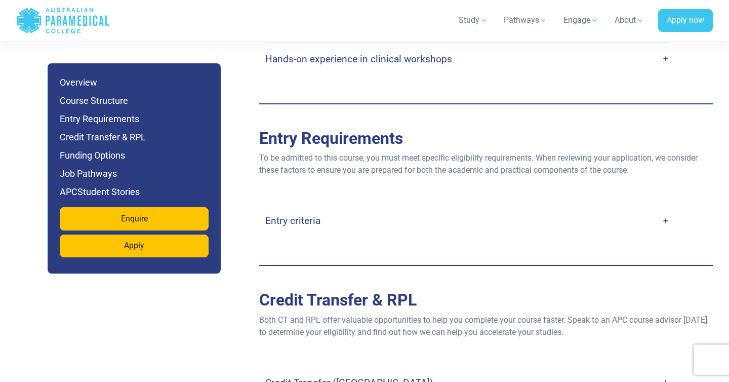  I want to click on a: Apply now, so click(685, 21).